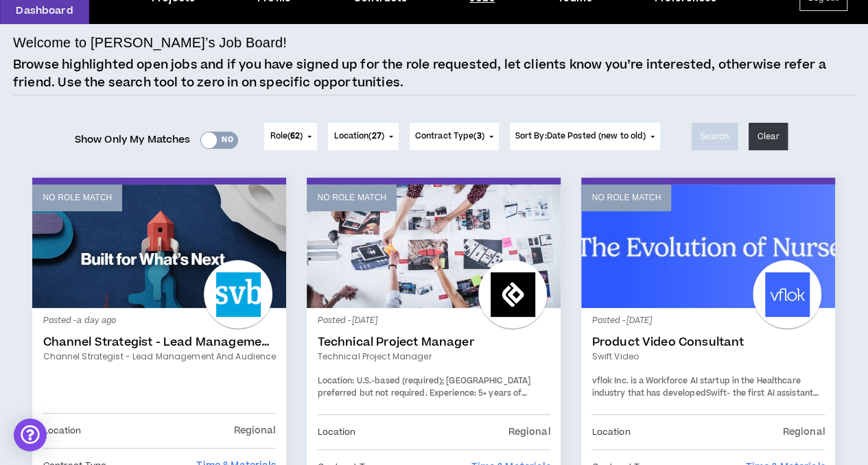  I want to click on div: Open Intercom Messenger, so click(30, 435).